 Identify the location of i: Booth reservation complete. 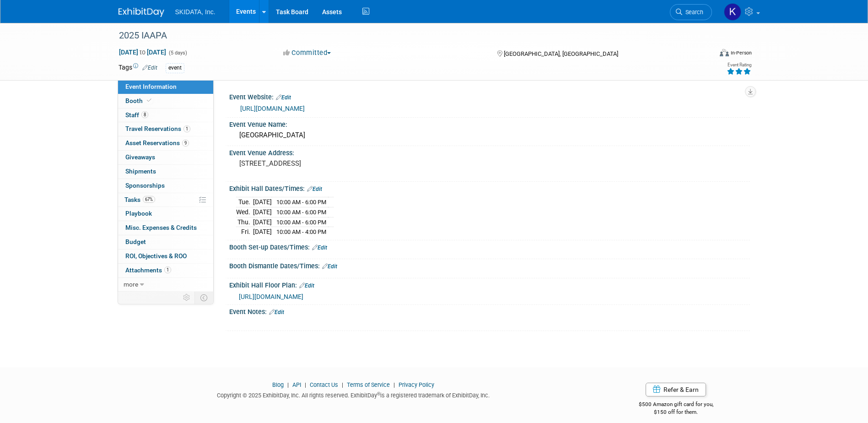
(149, 100).